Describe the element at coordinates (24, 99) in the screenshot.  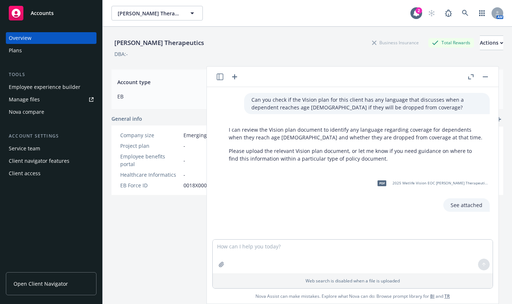
I see `div: Manage files` at that location.